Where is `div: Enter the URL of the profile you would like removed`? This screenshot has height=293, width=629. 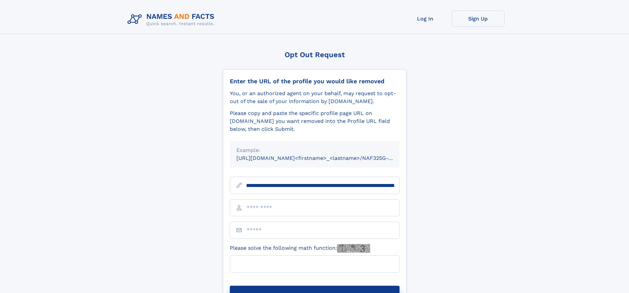 div: Enter the URL of the profile you would like removed is located at coordinates (315, 81).